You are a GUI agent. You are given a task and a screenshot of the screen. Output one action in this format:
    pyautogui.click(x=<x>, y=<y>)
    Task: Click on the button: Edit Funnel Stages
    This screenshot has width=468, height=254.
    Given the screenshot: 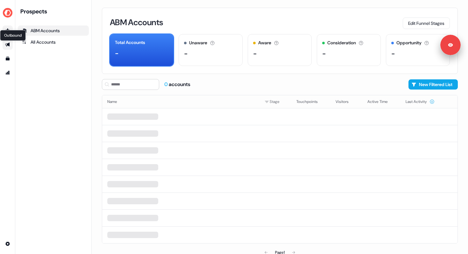 What is the action you would take?
    pyautogui.click(x=426, y=23)
    